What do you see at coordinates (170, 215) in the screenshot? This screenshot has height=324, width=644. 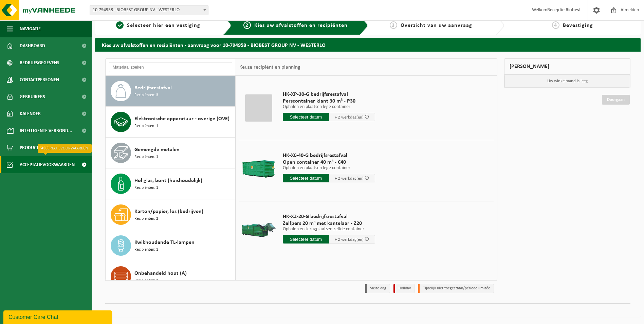 I see `button: Karton/papier, los (bedrijven) Recipiënten: 2` at bounding box center [170, 215].